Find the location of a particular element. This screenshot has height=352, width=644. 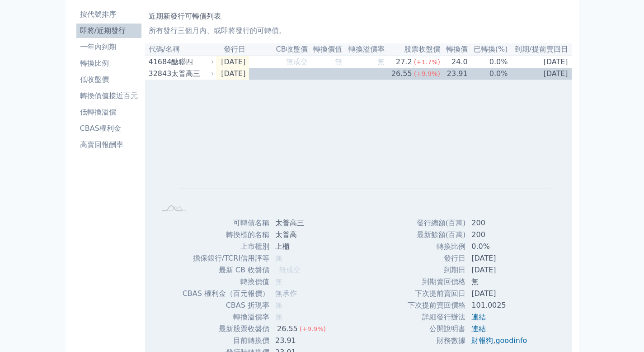

h1: 近期新發行可轉債列表 is located at coordinates (358, 16).